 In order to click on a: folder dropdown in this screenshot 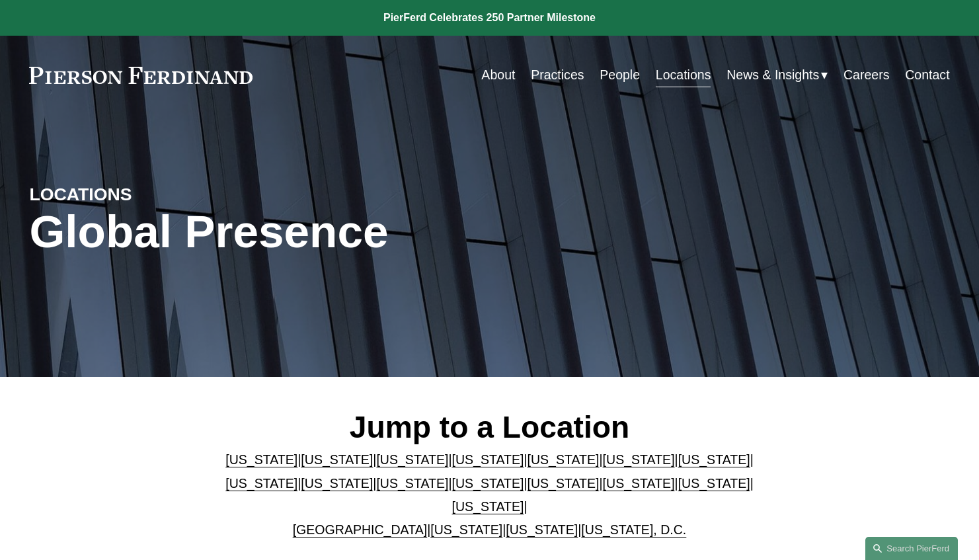, I will do `click(777, 75)`.